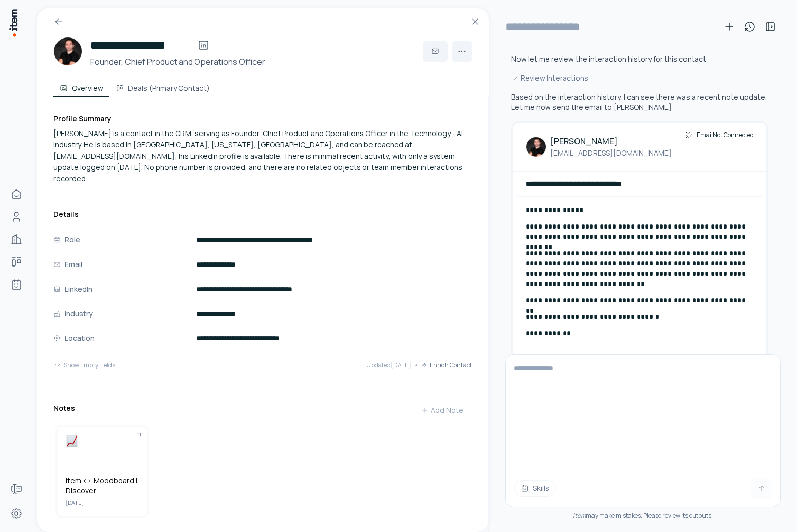 The height and width of the screenshot is (532, 797). I want to click on a: deals, so click(16, 262).